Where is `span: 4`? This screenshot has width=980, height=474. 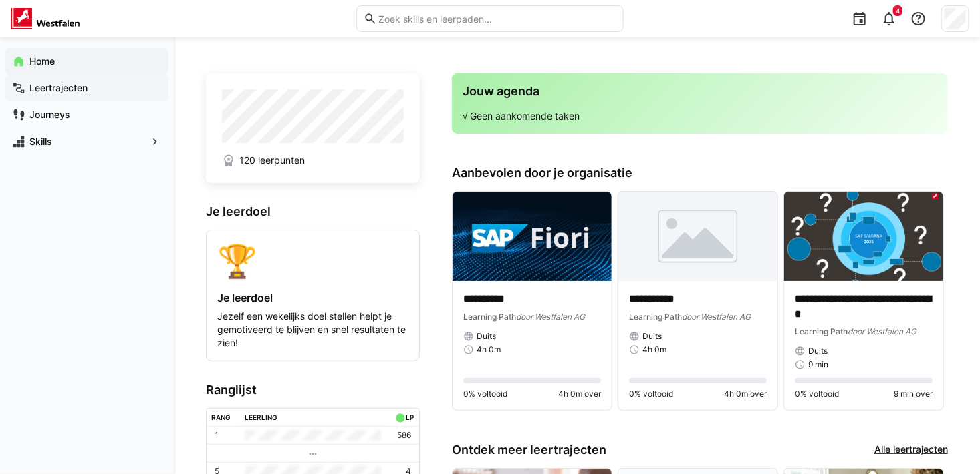 span: 4 is located at coordinates (898, 11).